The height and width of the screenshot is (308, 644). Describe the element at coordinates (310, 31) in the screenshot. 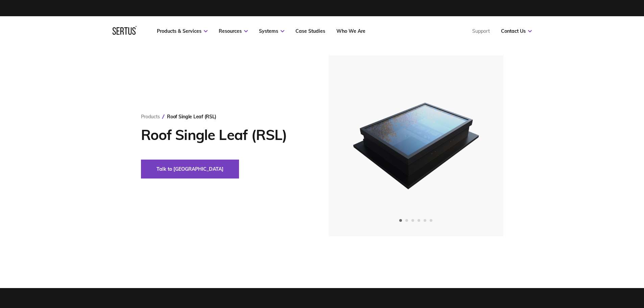

I see `a: Case Studies` at that location.